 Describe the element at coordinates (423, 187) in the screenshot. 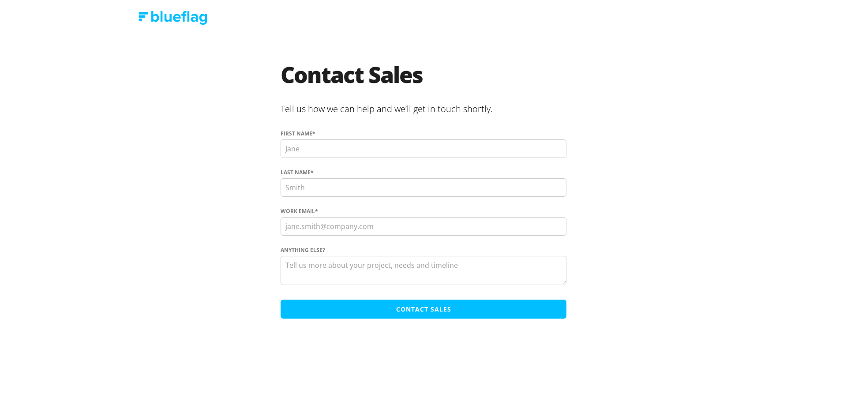

I see `input: Smith` at that location.